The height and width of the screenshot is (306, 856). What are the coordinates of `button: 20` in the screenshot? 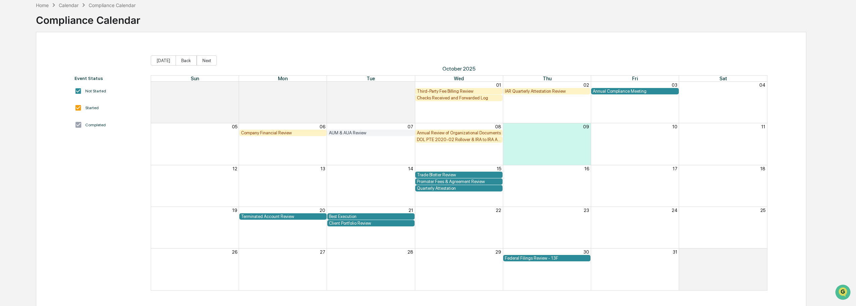 It's located at (322, 210).